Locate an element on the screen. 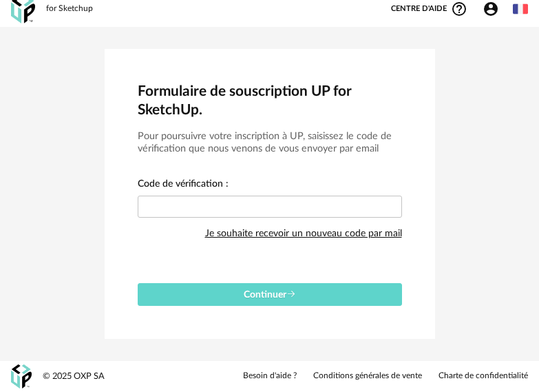 This screenshot has height=392, width=539. a: Besoin d'aide ? is located at coordinates (270, 376).